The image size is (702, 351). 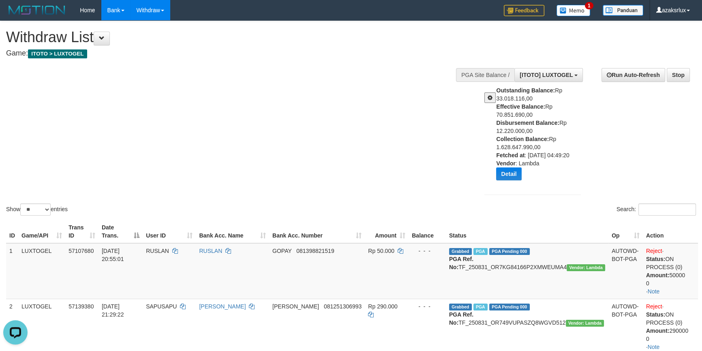 What do you see at coordinates (232, 231) in the screenshot?
I see `th: Bank Acc. Name: activate to sort column ascending` at bounding box center [232, 231].